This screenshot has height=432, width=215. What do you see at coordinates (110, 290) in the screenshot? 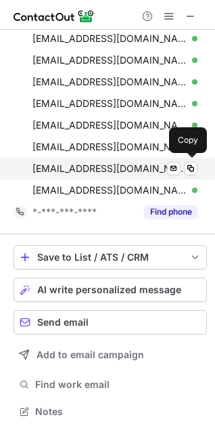
I see `button: AI write personalized message` at bounding box center [110, 290].